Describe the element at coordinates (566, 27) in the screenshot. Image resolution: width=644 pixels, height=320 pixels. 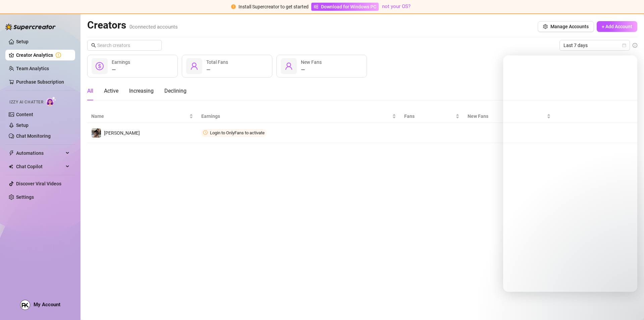
I see `button: Manage Accounts` at that location.